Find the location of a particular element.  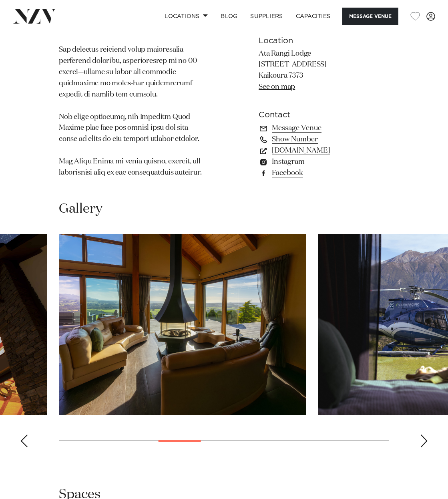

a: Locations is located at coordinates (186, 16).